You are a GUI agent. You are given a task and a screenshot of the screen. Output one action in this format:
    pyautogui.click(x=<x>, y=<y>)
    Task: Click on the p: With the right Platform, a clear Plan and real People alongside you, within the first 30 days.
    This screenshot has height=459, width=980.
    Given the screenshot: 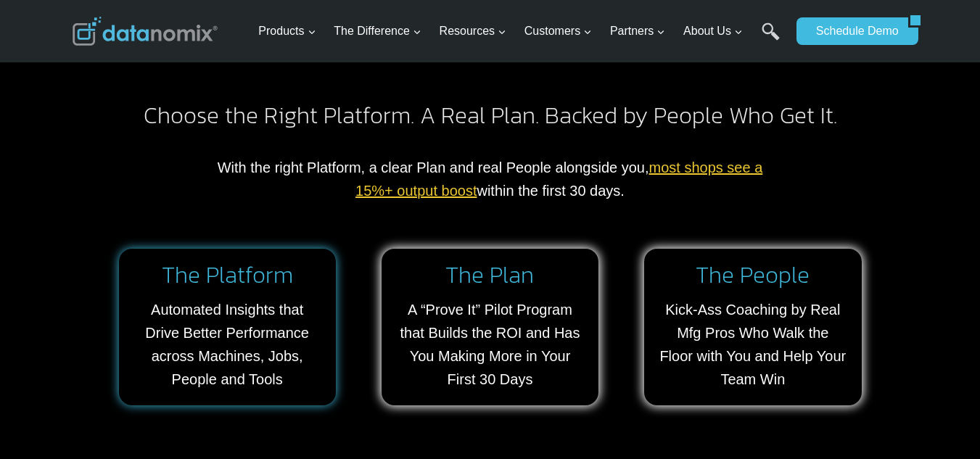 What is the action you would take?
    pyautogui.click(x=490, y=179)
    